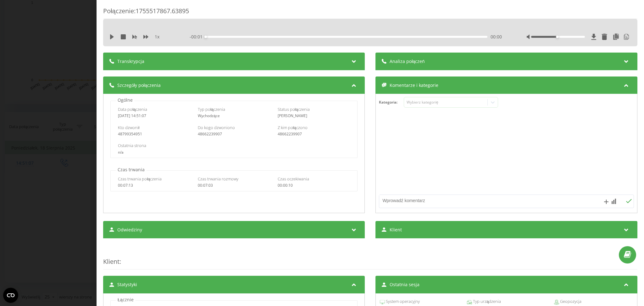 This screenshot has width=644, height=306. I want to click on div: Połączenie : 1755517867.63895, so click(370, 13).